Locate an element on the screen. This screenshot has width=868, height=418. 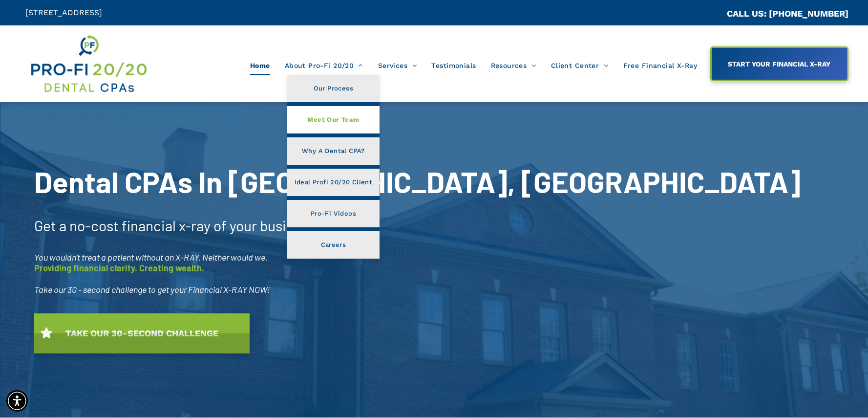
span: Get a is located at coordinates (50, 225).